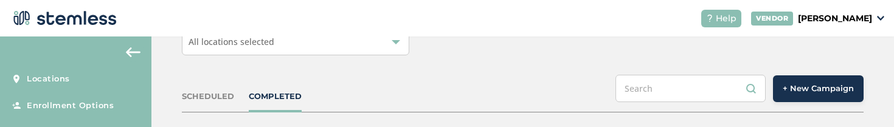 The image size is (894, 127). What do you see at coordinates (70, 106) in the screenshot?
I see `span: Enrollment Options` at bounding box center [70, 106].